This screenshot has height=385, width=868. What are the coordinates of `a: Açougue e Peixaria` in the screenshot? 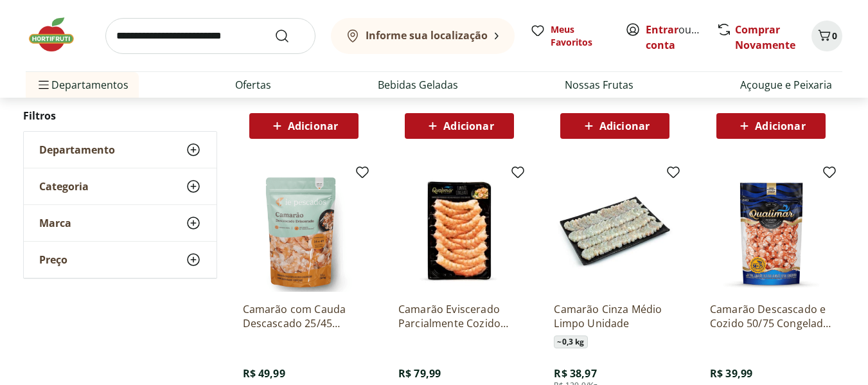 It's located at (786, 85).